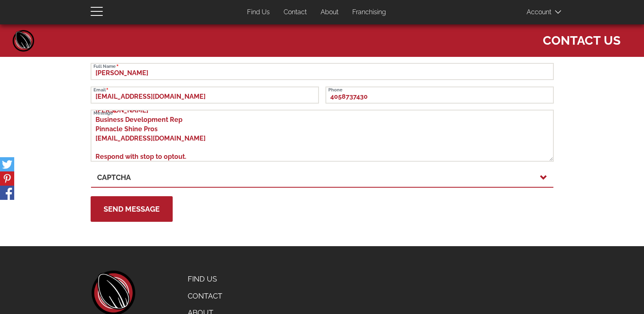 This screenshot has width=644, height=314. Describe the element at coordinates (23, 41) in the screenshot. I see `a: Home` at that location.